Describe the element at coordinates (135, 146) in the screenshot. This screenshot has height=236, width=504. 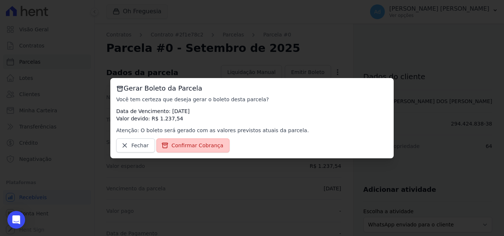
I see `a: Fechar` at that location.